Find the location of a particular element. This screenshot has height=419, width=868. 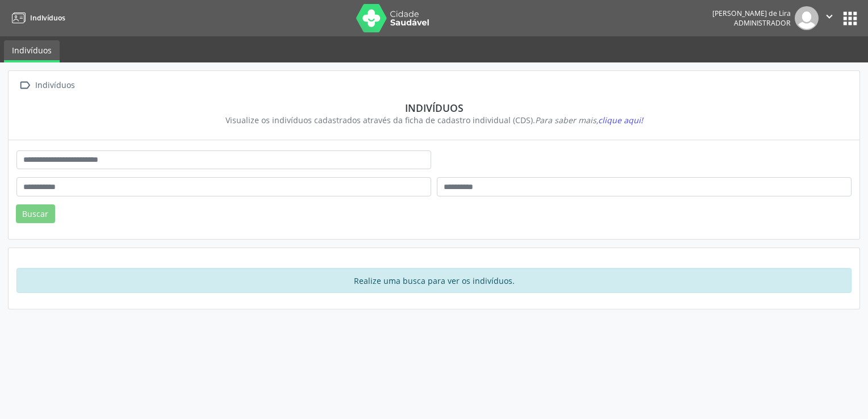

img: img is located at coordinates (807, 18).